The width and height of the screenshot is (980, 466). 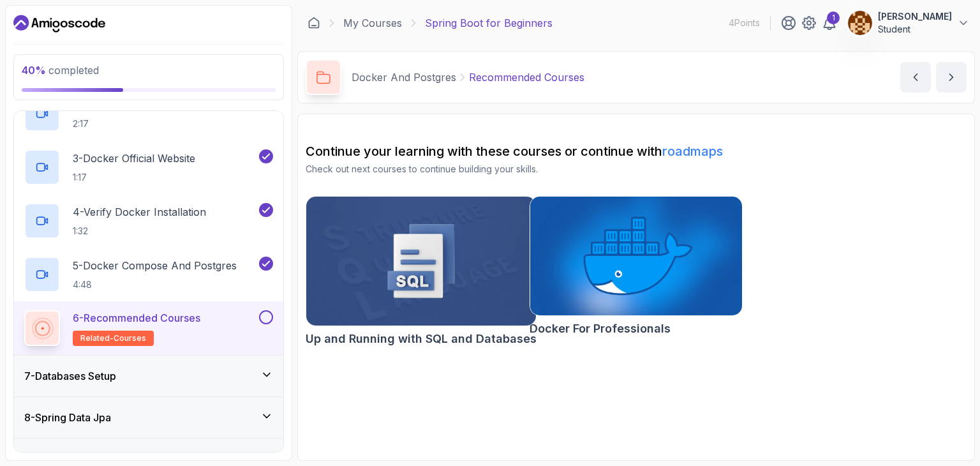 What do you see at coordinates (421, 261) in the screenshot?
I see `img: Up and Running with SQL and Databases card` at bounding box center [421, 261].